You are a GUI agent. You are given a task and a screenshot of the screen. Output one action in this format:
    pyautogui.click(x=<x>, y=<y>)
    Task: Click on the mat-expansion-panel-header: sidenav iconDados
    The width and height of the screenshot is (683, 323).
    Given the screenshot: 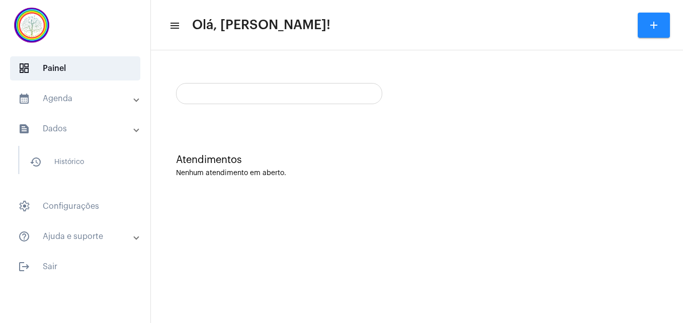 What is the action you would take?
    pyautogui.click(x=78, y=129)
    